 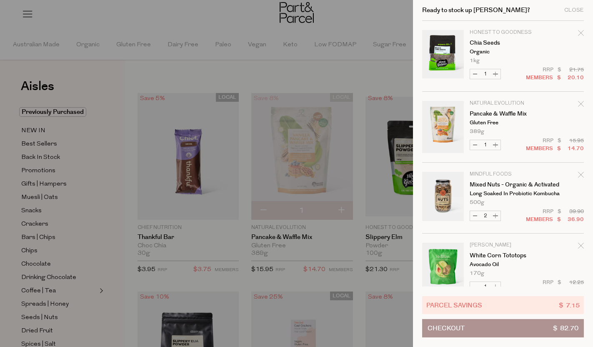 What do you see at coordinates (454, 305) in the screenshot?
I see `span: Parcel Savings` at bounding box center [454, 305].